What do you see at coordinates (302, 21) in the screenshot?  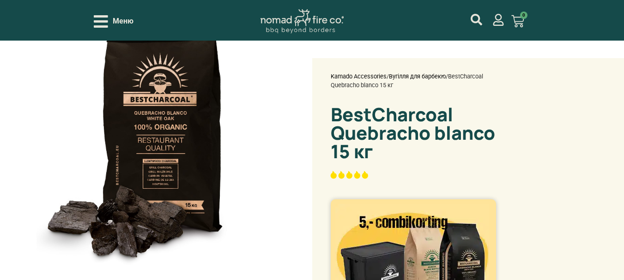 I see `img: Логотип кочівника` at bounding box center [302, 21].